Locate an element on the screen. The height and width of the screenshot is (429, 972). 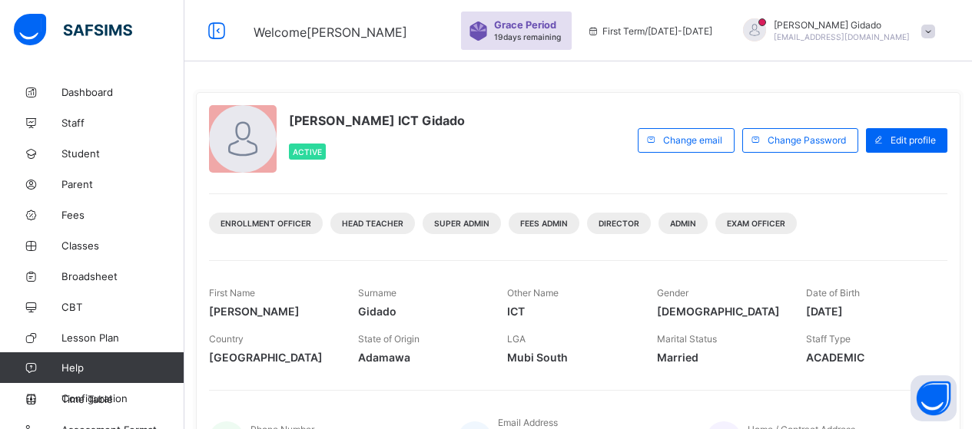
img: safsims is located at coordinates (73, 30).